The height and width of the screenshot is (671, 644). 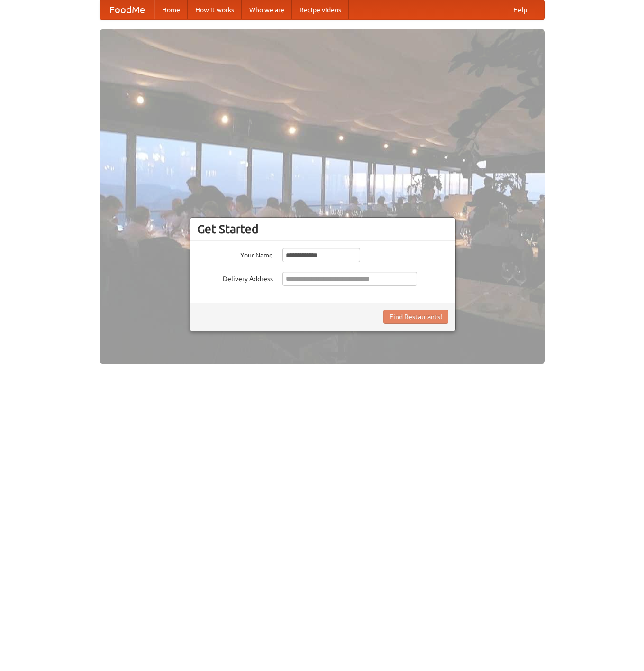 What do you see at coordinates (171, 10) in the screenshot?
I see `a: Home` at bounding box center [171, 10].